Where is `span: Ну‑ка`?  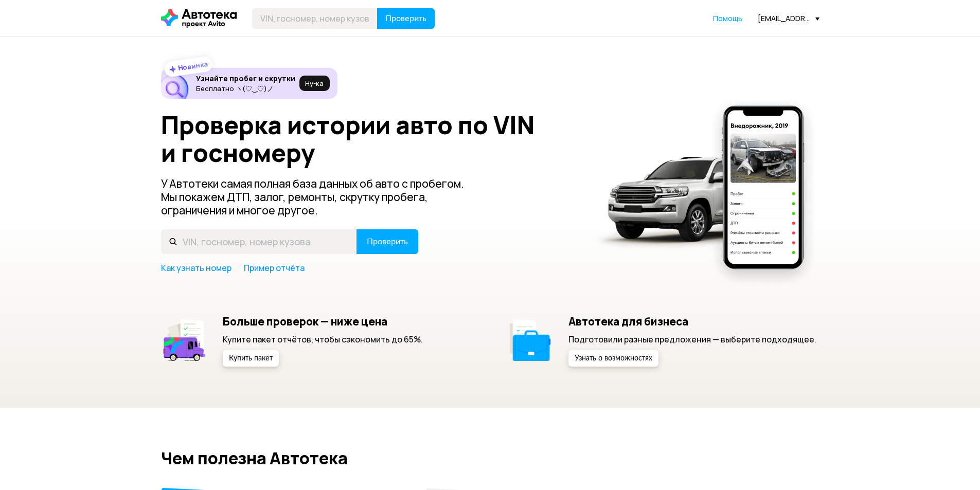
span: Ну‑ка is located at coordinates (314, 83).